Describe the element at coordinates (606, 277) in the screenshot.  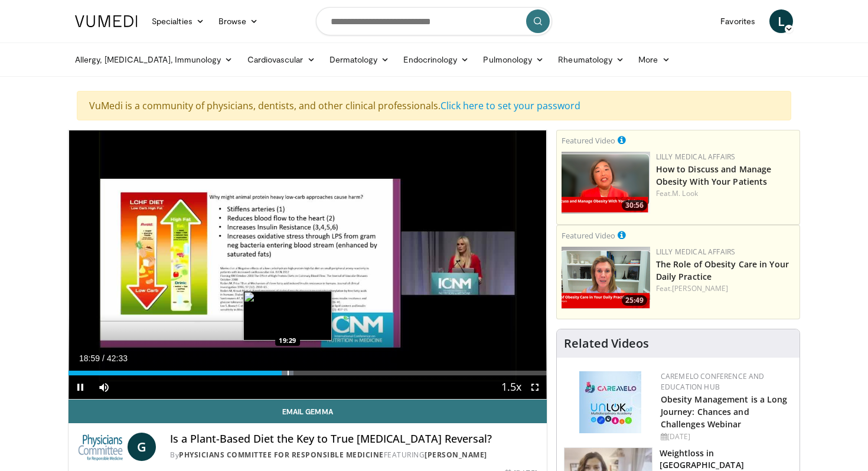
I see `a: 25:49` at that location.